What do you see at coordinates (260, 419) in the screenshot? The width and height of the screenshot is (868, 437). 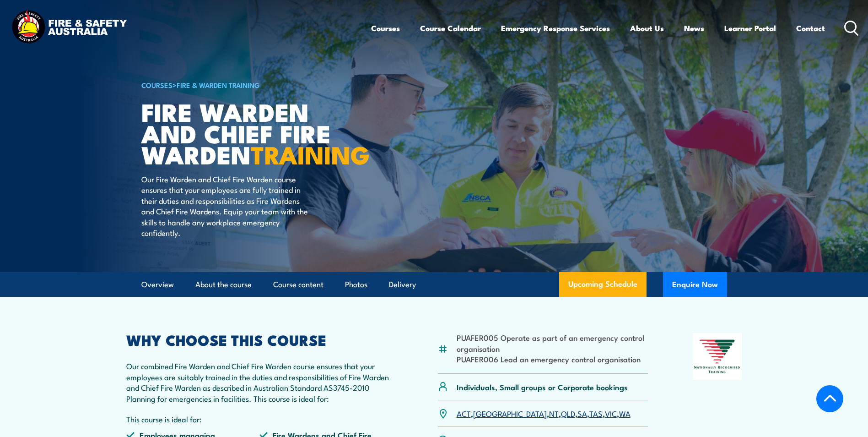 I see `p: This course is ideal for:` at bounding box center [260, 419].